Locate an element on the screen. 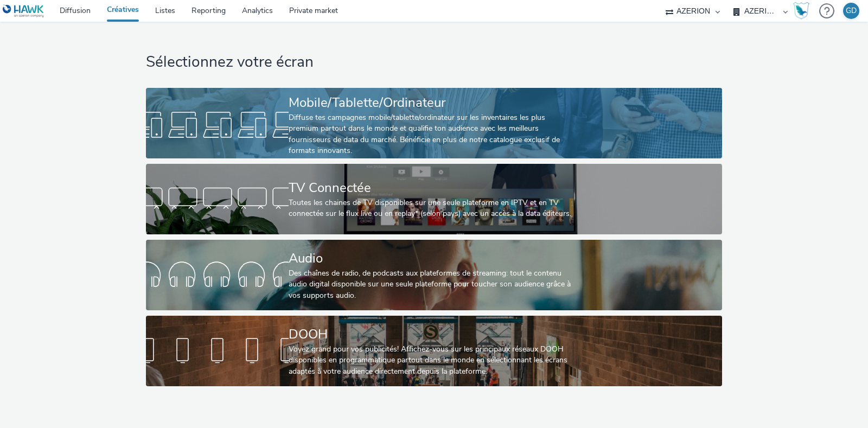 This screenshot has width=868, height=428. img: undefined Logo is located at coordinates (24, 11).